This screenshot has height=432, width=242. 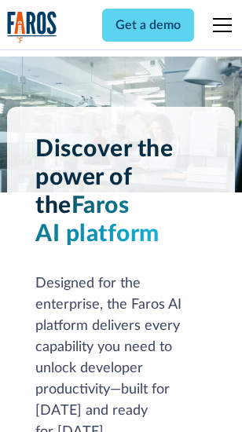 I want to click on h1: Discover the power of the, so click(x=121, y=191).